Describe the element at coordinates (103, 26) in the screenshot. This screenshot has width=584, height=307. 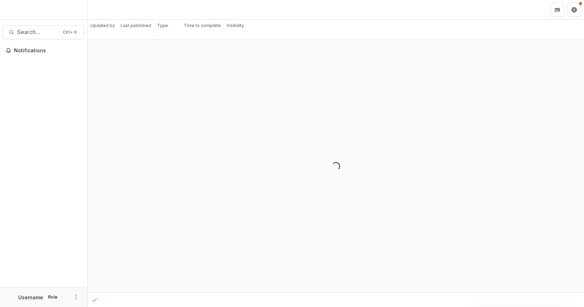
I see `p: Updated by` at that location.